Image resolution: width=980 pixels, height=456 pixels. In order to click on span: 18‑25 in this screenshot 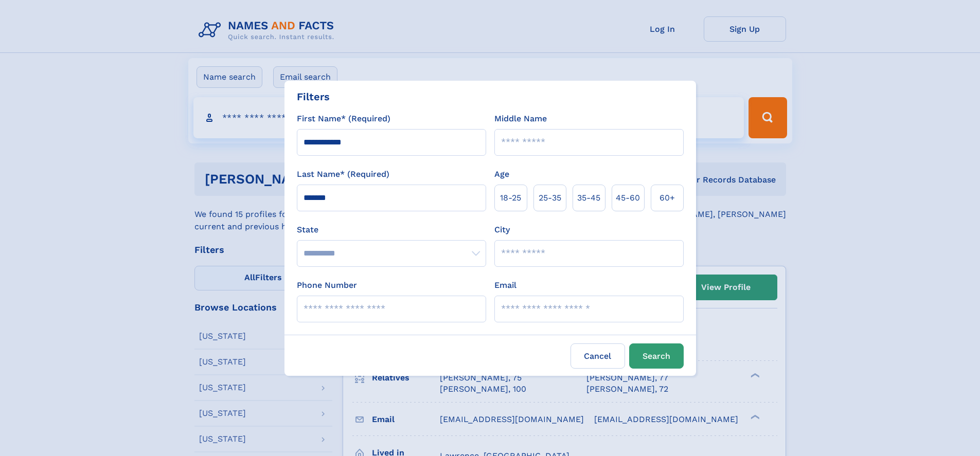, I will do `click(510, 198)`.